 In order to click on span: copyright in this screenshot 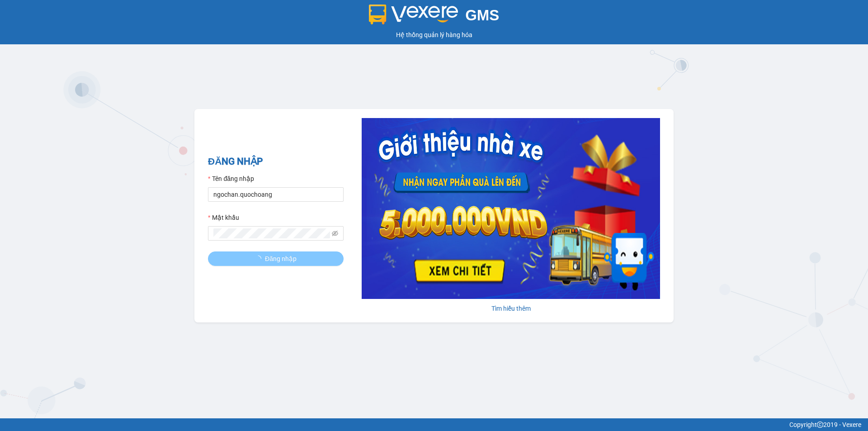, I will do `click(820, 425)`.